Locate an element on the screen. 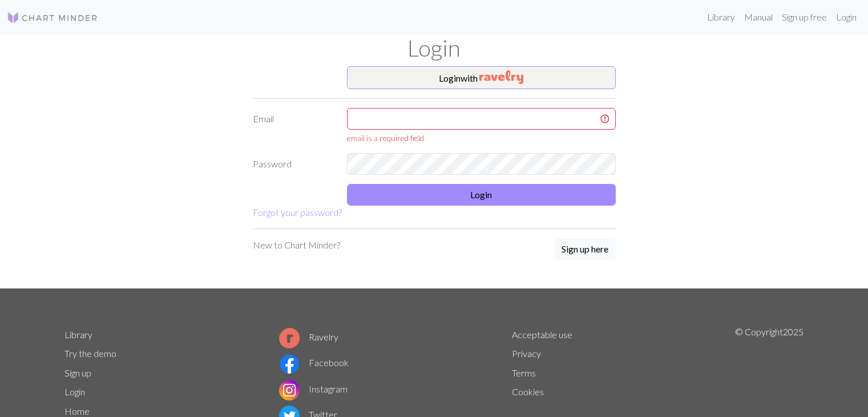 Image resolution: width=868 pixels, height=417 pixels. a: Home is located at coordinates (77, 410).